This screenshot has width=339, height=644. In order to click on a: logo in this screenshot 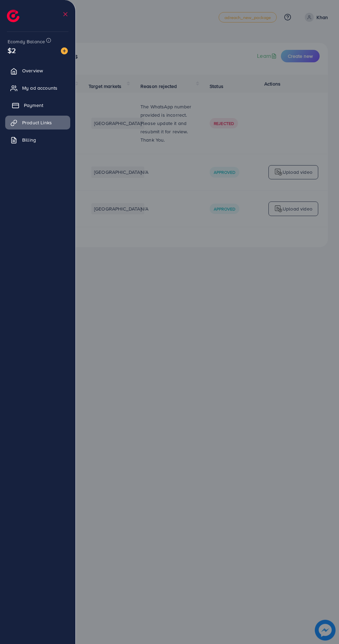, I will do `click(13, 16)`.